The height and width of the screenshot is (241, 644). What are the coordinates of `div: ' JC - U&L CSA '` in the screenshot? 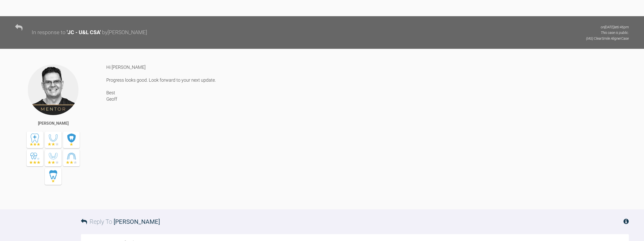 It's located at (84, 33).